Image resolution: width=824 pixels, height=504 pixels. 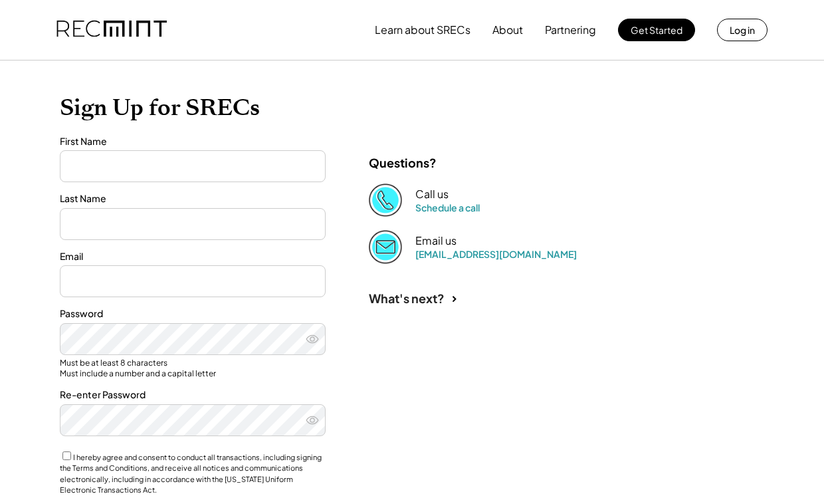 I want to click on div: Email, so click(x=192, y=257).